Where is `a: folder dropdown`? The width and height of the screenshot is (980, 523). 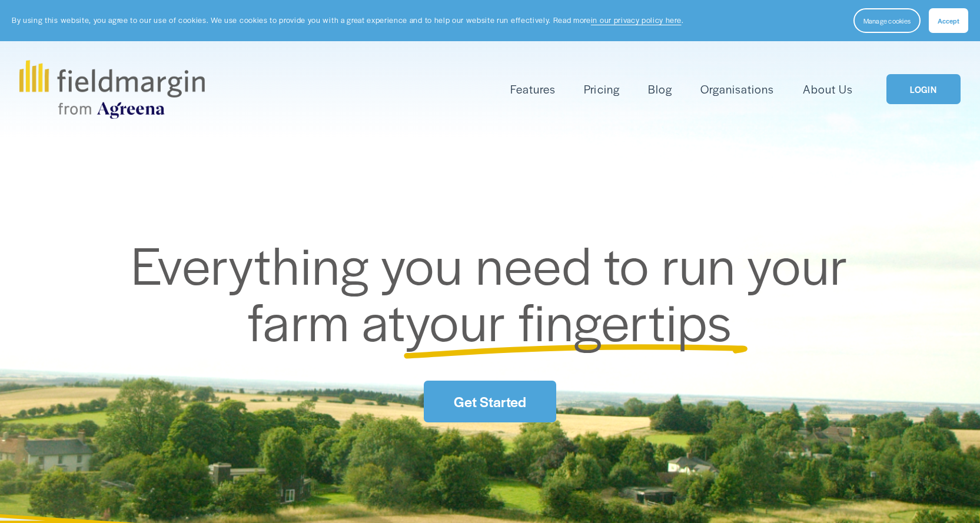 a: folder dropdown is located at coordinates (532, 89).